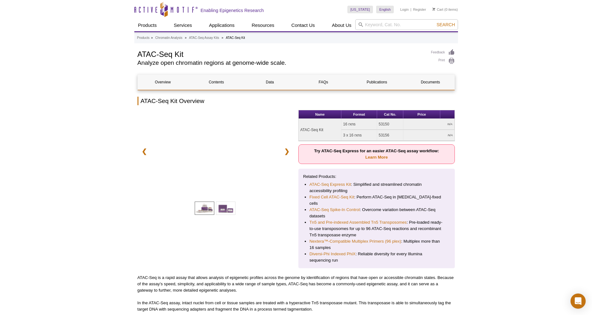 The height and width of the screenshot is (315, 592). Describe the element at coordinates (296, 284) in the screenshot. I see `p: ATAC-Seq is a rapid assay that allows analysis of epigenetic profiles across the genome by identi...` at that location.